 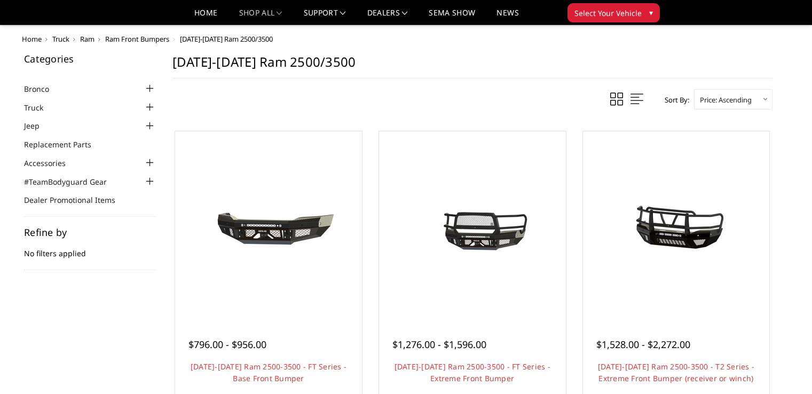 I want to click on span: Ram, so click(x=87, y=39).